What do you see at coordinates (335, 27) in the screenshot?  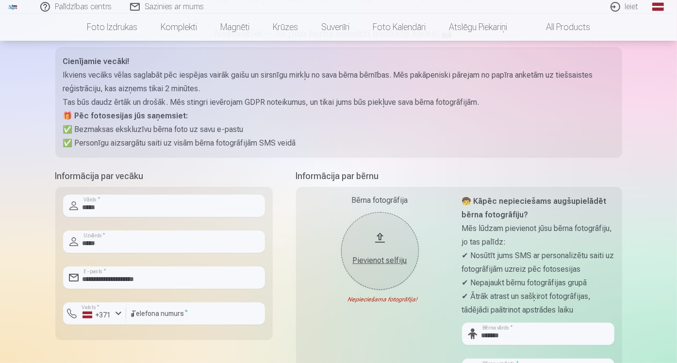 I see `a: Suvenīri` at bounding box center [335, 27].